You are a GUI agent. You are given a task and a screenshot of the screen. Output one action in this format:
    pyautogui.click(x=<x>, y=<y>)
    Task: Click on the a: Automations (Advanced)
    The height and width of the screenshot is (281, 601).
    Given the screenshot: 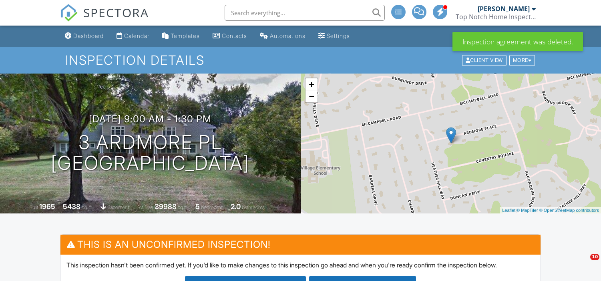 What is the action you would take?
    pyautogui.click(x=283, y=36)
    